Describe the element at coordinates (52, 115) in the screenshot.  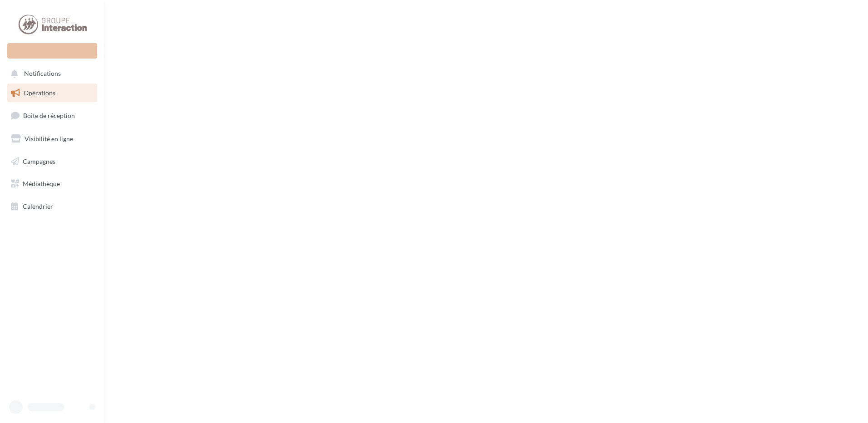
I see `a: Boîte de réception` at that location.